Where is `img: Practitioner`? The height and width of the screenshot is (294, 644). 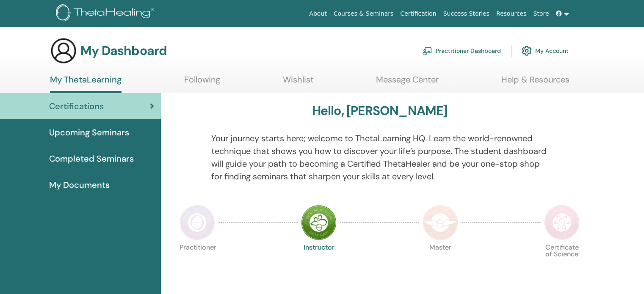 img: Practitioner is located at coordinates (198, 223).